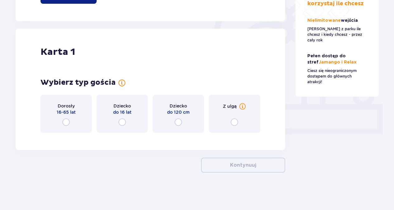 The width and height of the screenshot is (394, 210). Describe the element at coordinates (230, 106) in the screenshot. I see `p: Z ulgą` at that location.